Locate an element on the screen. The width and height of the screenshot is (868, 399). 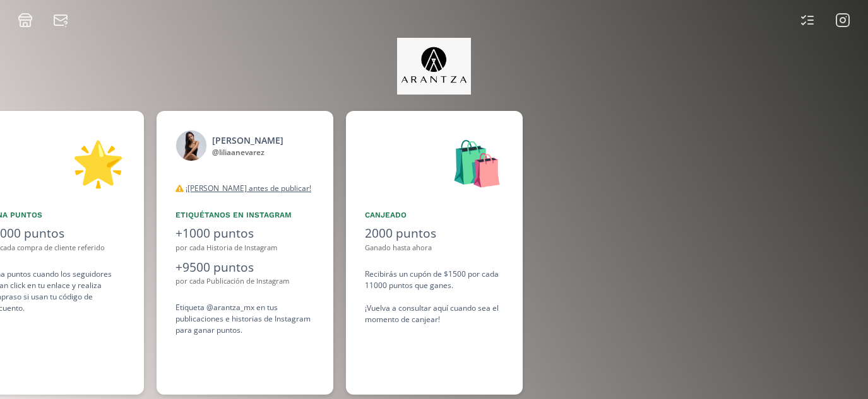
div: Recibirás un cupón de $1500 por cada 11000 puntos que ganes. ¡Vuelva a consultar aquí cuando sea ... is located at coordinates (434, 297).